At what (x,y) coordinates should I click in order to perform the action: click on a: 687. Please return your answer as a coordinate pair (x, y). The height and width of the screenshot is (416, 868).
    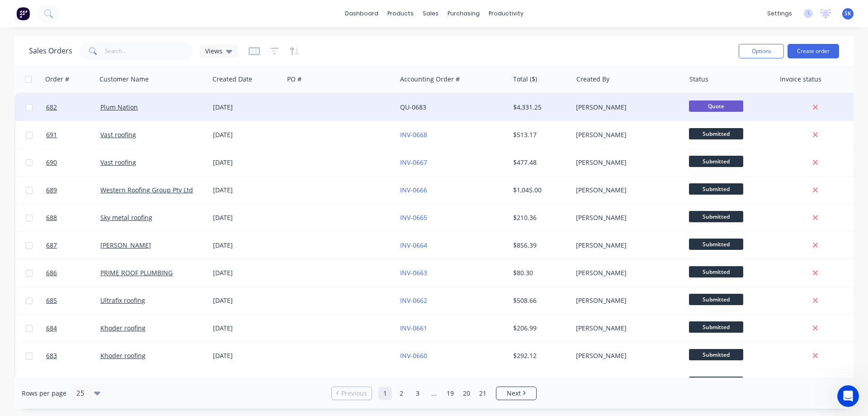
    Looking at the image, I should click on (73, 245).